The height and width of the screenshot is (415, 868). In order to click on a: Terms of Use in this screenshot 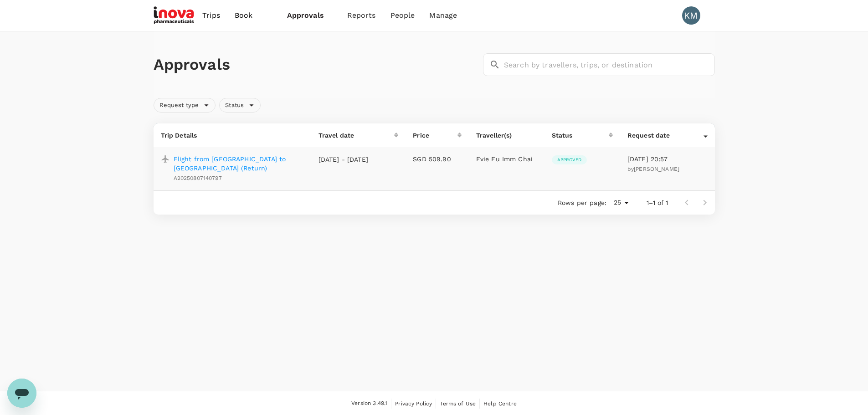, I will do `click(458, 404)`.